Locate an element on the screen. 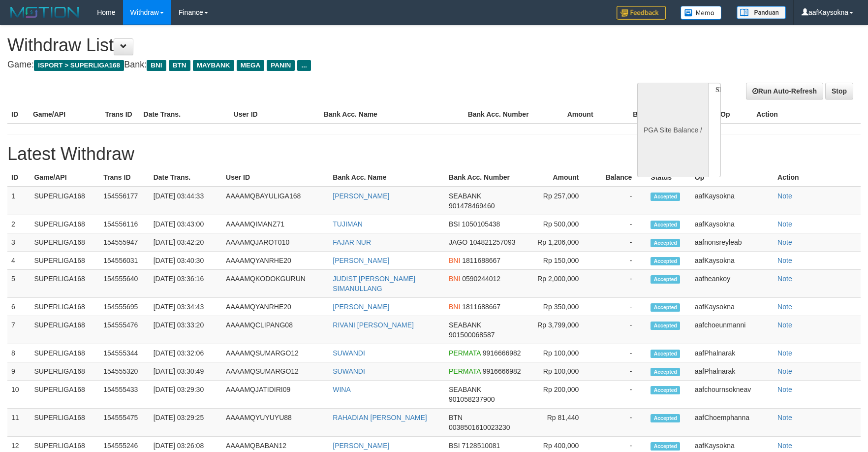 This screenshot has width=868, height=452. td: 154555433 is located at coordinates (124, 394).